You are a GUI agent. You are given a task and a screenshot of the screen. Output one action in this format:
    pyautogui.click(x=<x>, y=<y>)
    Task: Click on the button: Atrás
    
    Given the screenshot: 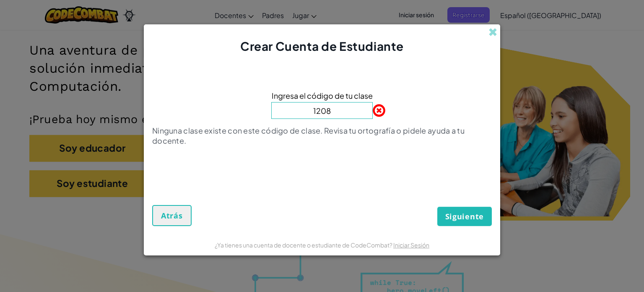 What is the action you would take?
    pyautogui.click(x=172, y=215)
    